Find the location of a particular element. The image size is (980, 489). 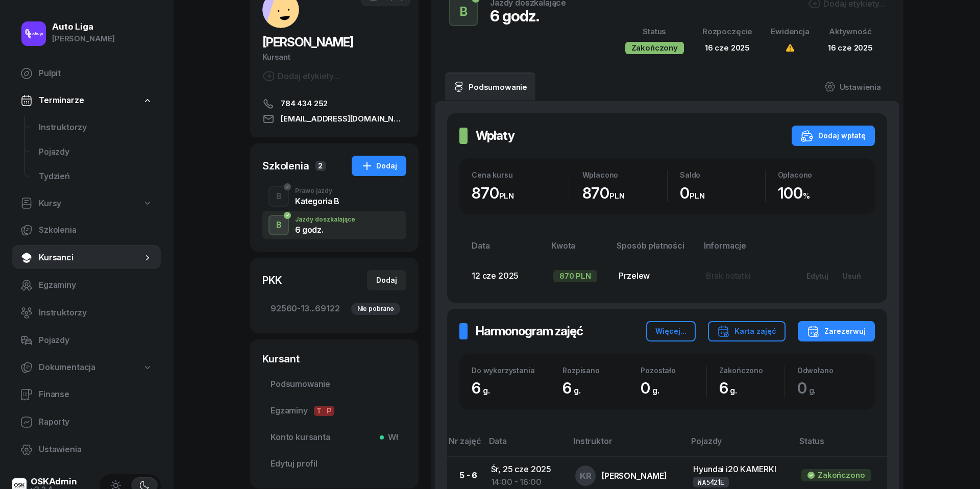

div: OSKAdmin is located at coordinates (54, 482).